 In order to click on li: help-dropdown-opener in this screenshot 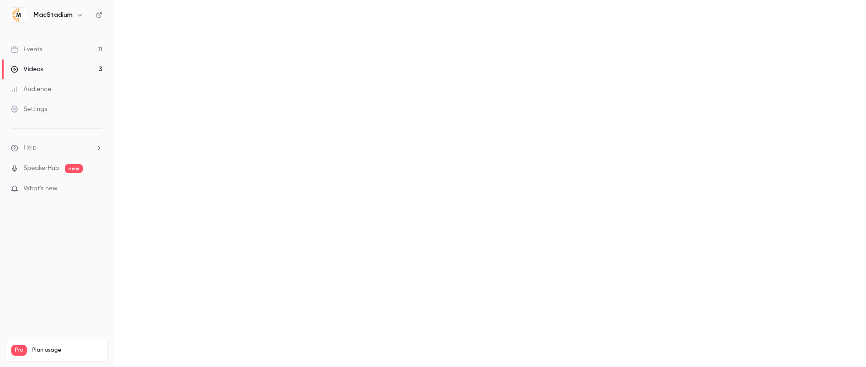, I will do `click(57, 148)`.